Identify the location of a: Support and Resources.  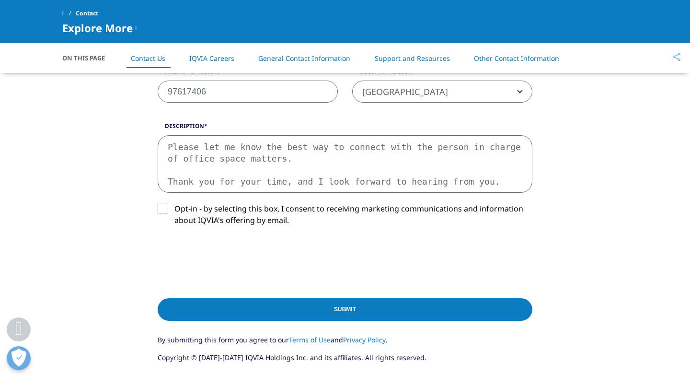
(412, 58).